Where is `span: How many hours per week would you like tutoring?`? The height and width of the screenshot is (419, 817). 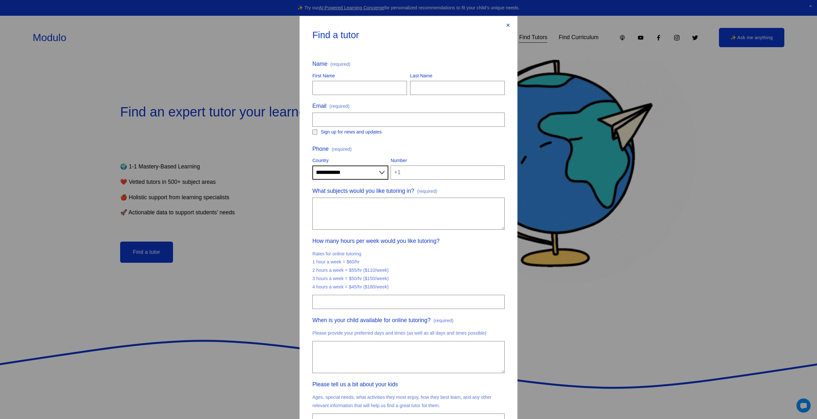 span: How many hours per week would you like tutoring? is located at coordinates (376, 241).